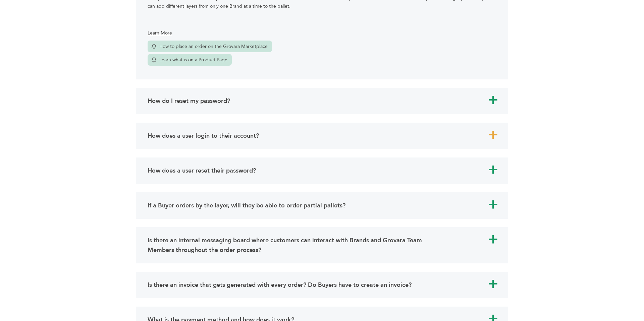  What do you see at coordinates (246, 205) in the screenshot?
I see `h4: If a Buyer orders by the layer, will they be able to order partial pallets?` at bounding box center [246, 205].